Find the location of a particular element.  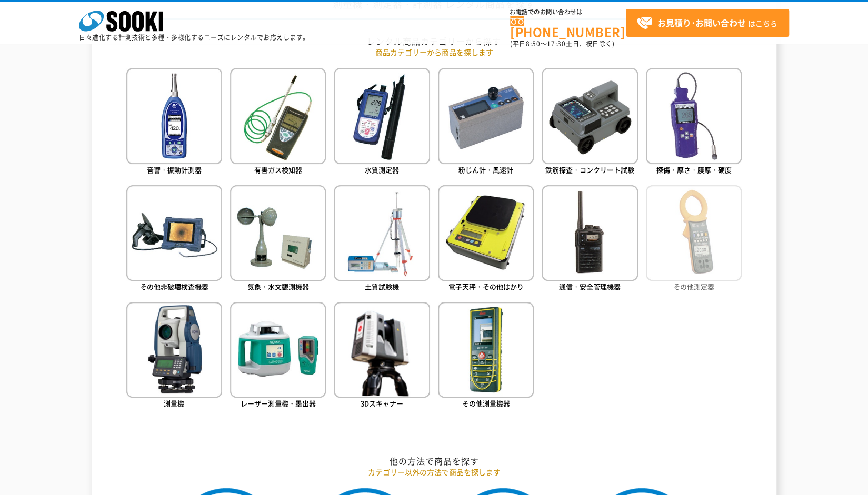

span: 3Dスキャナー is located at coordinates (382, 403).